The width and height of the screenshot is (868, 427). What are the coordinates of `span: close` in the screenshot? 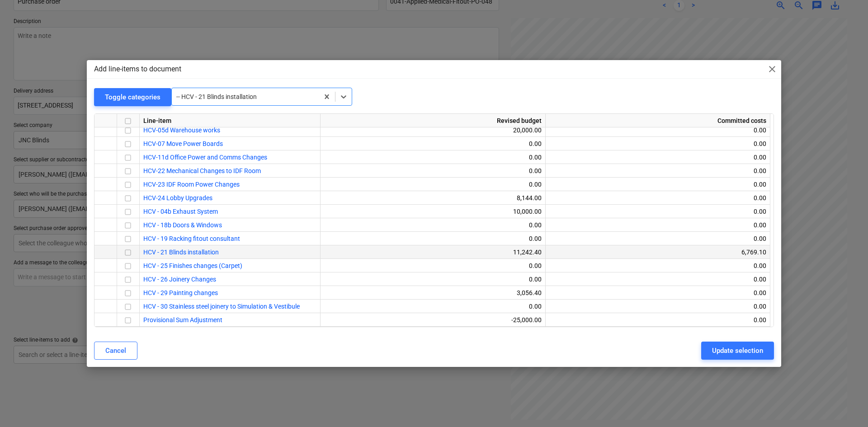 It's located at (773, 69).